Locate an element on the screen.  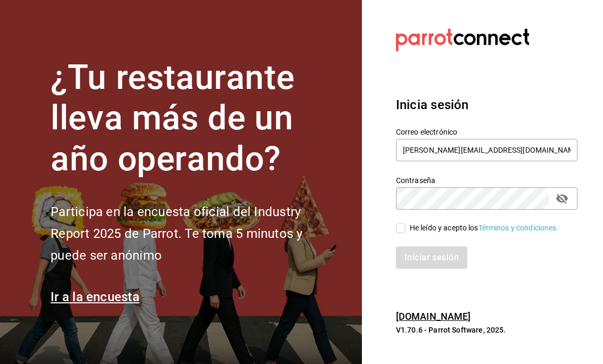
h3: Inicia sesión is located at coordinates (486, 105).